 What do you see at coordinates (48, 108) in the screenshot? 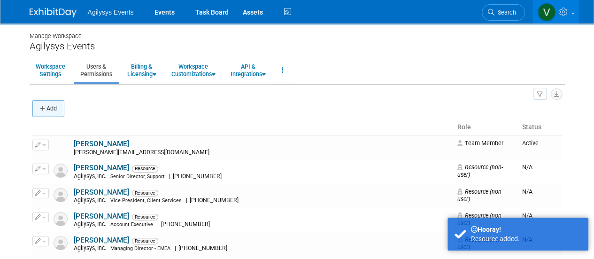
I see `button: Add` at bounding box center [48, 108].